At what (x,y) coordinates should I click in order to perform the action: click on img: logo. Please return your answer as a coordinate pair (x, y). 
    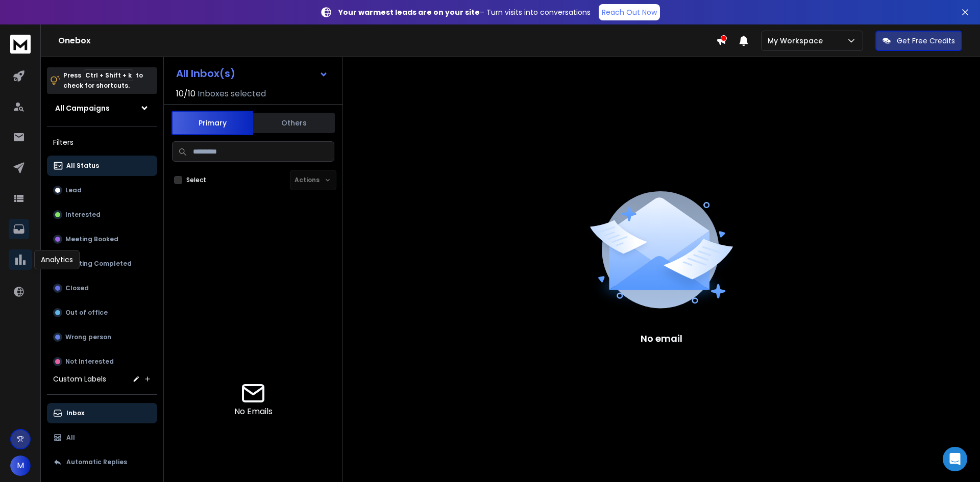
    Looking at the image, I should click on (20, 44).